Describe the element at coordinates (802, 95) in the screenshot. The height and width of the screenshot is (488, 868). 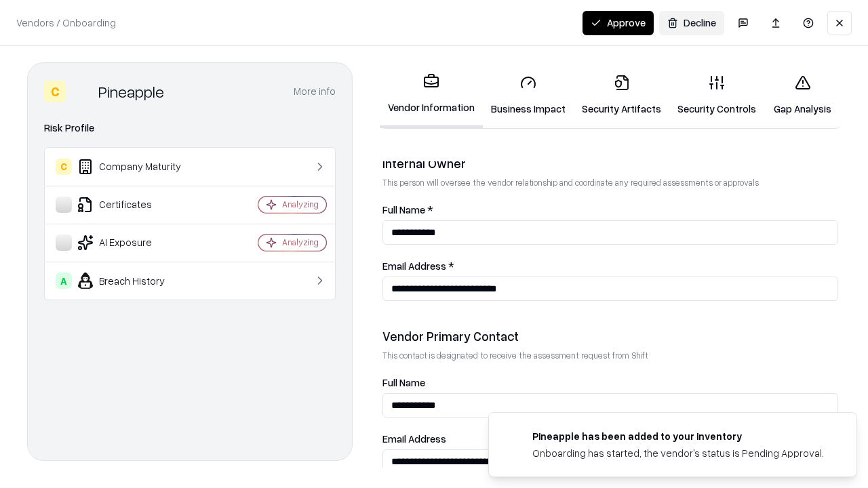
I see `a: Gap Analysis` at that location.